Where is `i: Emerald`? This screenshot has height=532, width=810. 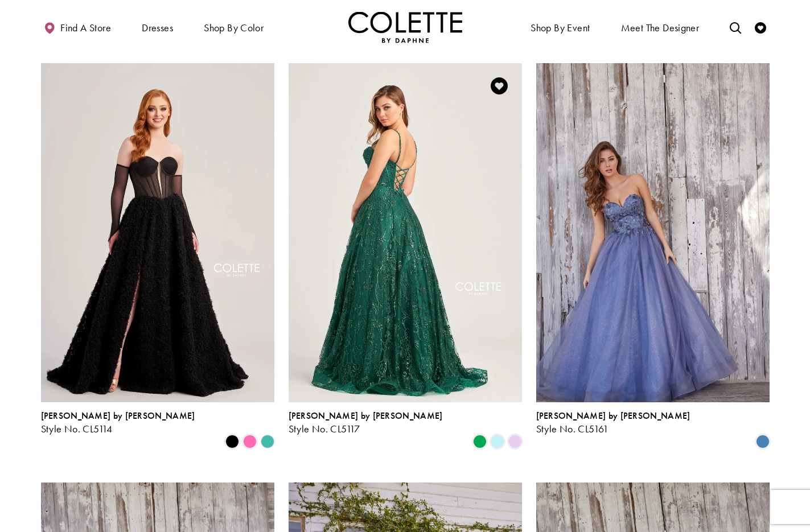
i: Emerald is located at coordinates (480, 442).